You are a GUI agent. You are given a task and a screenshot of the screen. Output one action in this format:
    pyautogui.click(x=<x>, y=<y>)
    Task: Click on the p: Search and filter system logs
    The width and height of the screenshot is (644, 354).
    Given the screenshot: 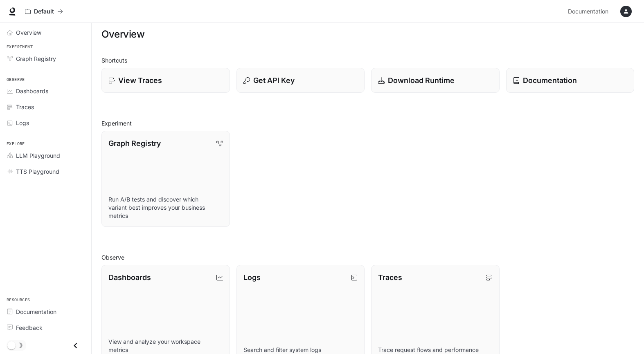 What is the action you would take?
    pyautogui.click(x=300, y=350)
    